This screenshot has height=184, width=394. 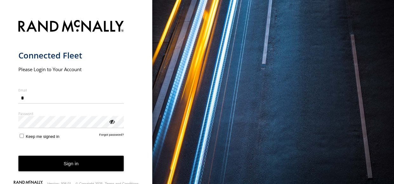 What do you see at coordinates (112, 121) in the screenshot?
I see `div: ViewPassword` at bounding box center [112, 121].